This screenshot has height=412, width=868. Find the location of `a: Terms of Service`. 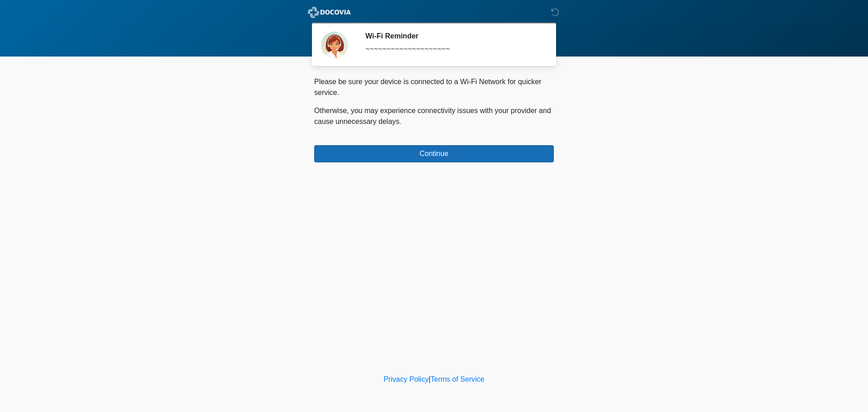

a: Terms of Service is located at coordinates (457, 379).